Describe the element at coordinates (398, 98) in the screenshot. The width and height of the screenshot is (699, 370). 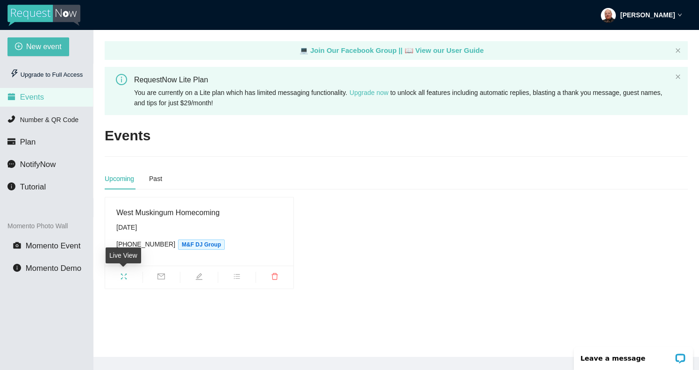
I see `span: You are currently on a Lite plan which has limited messaging functionality. to unlock all feature...` at that location.